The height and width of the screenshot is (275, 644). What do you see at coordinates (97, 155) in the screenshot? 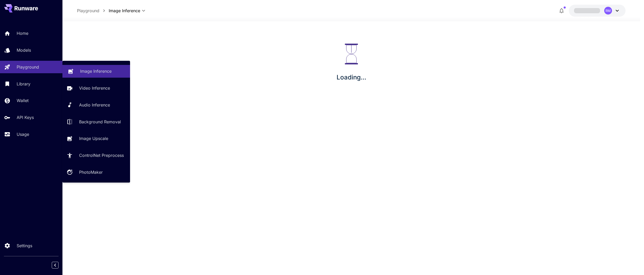
I see `a: ControlNet Preprocess` at bounding box center [97, 155].